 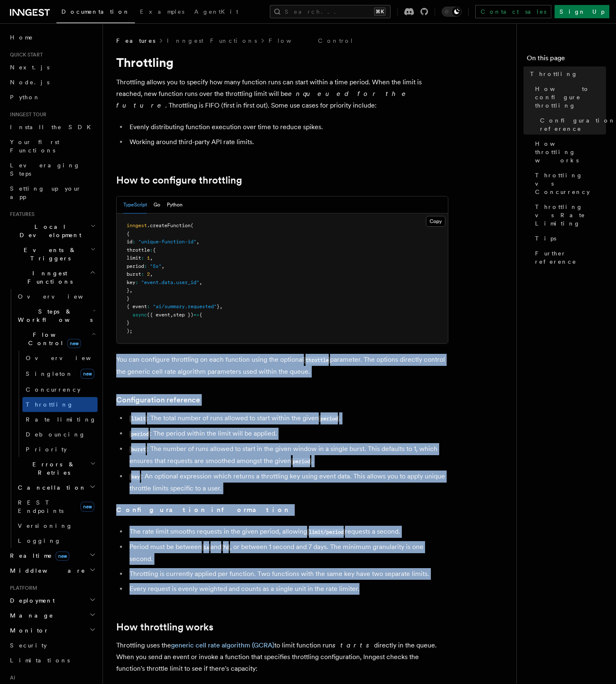 What do you see at coordinates (56, 316) in the screenshot?
I see `button: Steps & Workflows` at bounding box center [56, 316].